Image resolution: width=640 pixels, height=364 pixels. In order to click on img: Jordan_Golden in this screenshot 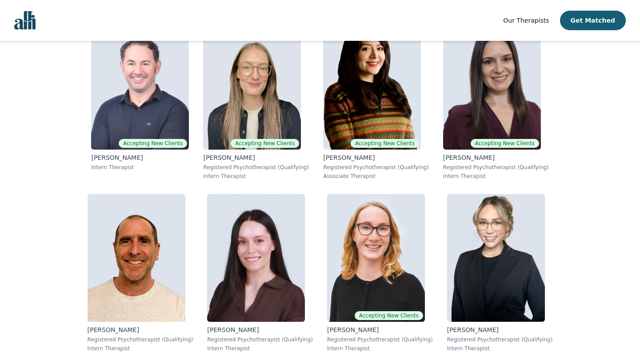, I will do `click(137, 258)`.